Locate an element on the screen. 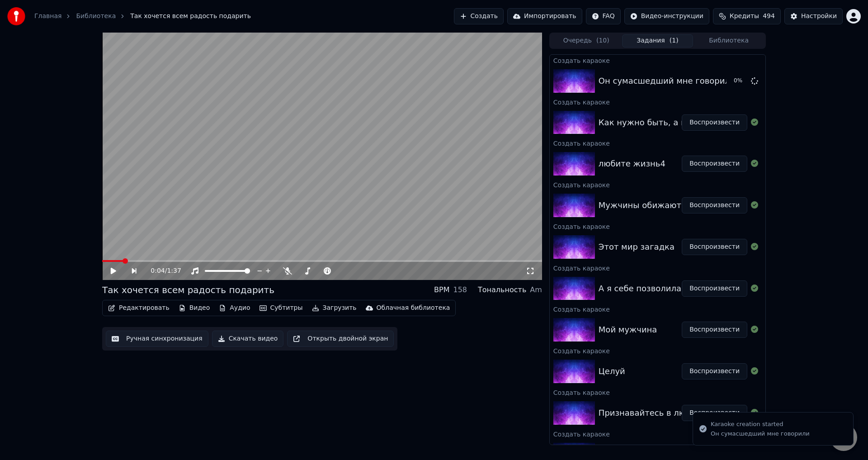 Image resolution: width=868 pixels, height=460 pixels. nav: breadcrumb is located at coordinates (143, 17).